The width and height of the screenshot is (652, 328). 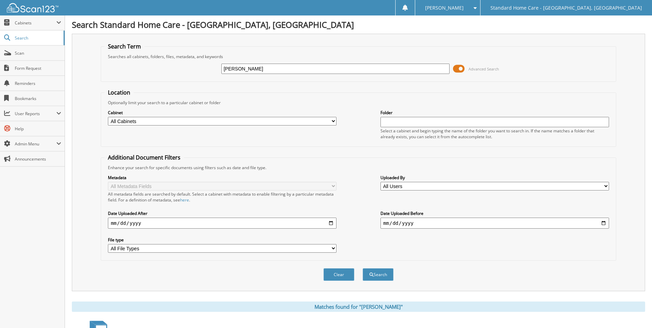 What do you see at coordinates (35, 113) in the screenshot?
I see `span: User Reports` at bounding box center [35, 113].